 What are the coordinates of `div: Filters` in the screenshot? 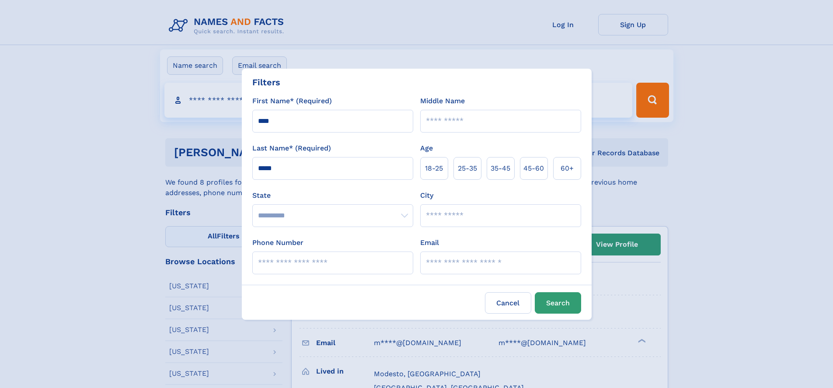 It's located at (266, 82).